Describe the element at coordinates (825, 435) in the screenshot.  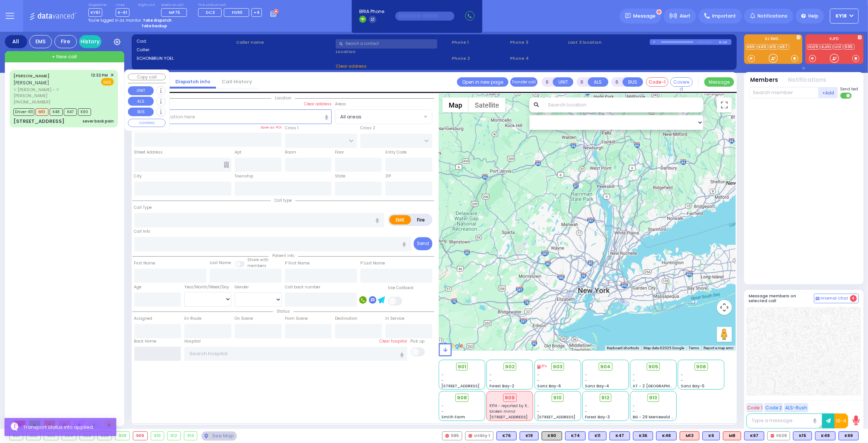
I see `div: K49` at that location.